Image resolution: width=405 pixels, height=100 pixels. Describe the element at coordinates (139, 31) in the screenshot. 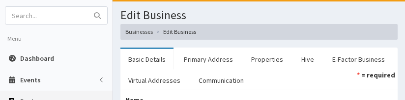

I see `a: Businesses` at that location.